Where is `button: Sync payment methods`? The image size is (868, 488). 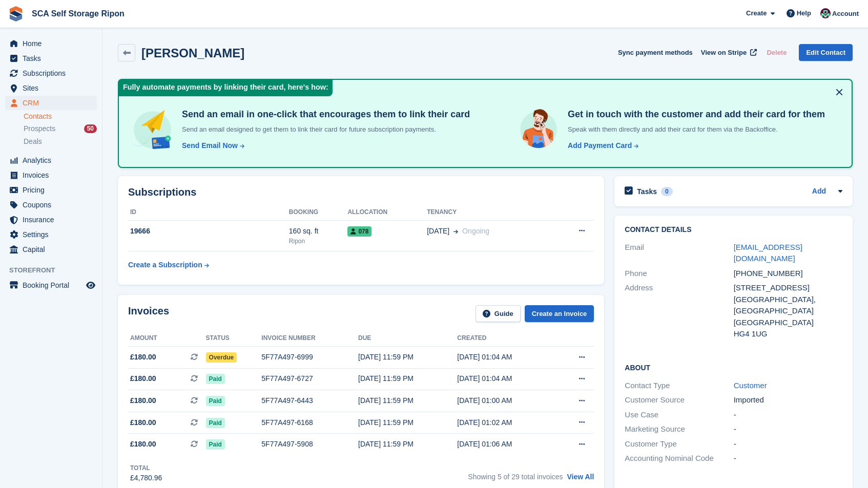 button: Sync payment methods is located at coordinates (655, 52).